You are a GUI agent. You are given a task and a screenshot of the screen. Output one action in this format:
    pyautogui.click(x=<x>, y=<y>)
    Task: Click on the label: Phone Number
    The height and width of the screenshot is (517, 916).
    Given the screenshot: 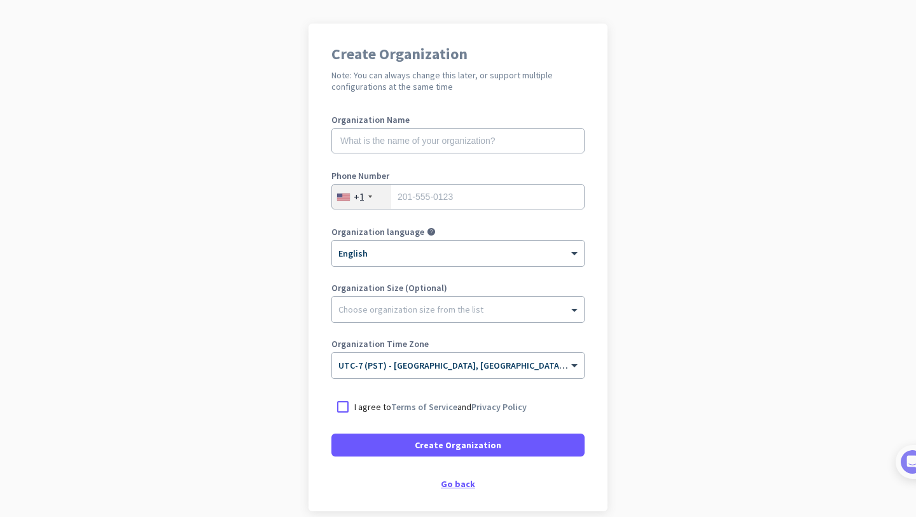 What is the action you would take?
    pyautogui.click(x=458, y=176)
    